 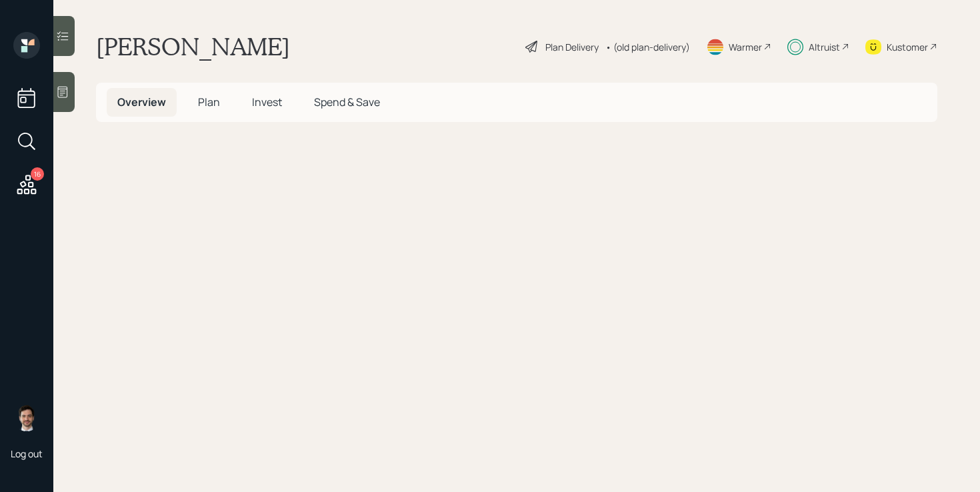 I want to click on div: 16, so click(x=37, y=174).